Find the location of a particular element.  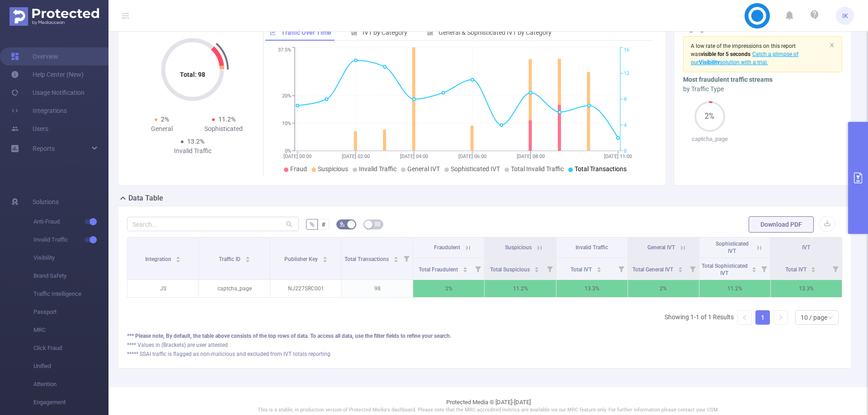

span: Engagement is located at coordinates (71, 402).